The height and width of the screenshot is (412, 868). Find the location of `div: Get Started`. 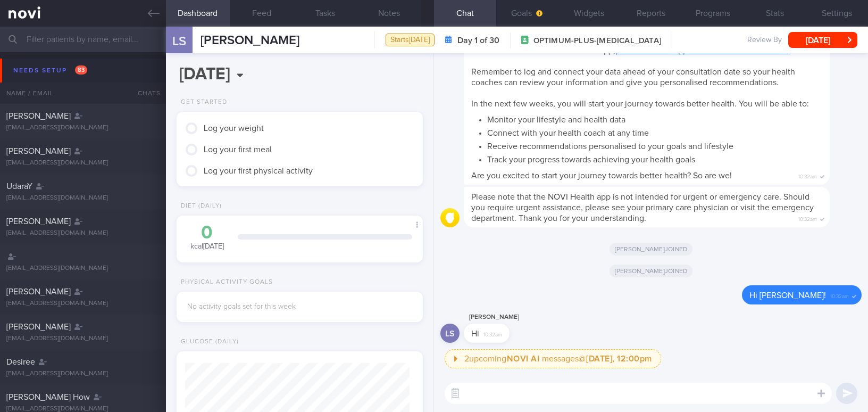

div: Get Started is located at coordinates (202, 102).